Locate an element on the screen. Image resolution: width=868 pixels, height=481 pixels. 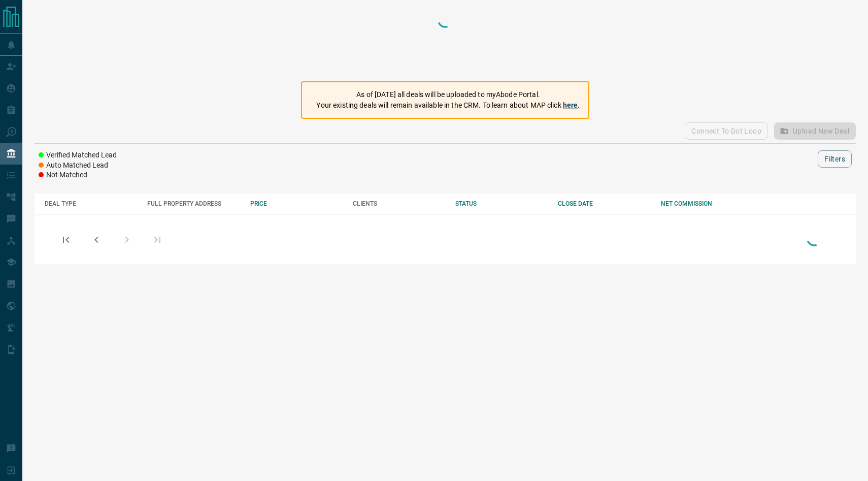
div: STATUS is located at coordinates (502, 204).